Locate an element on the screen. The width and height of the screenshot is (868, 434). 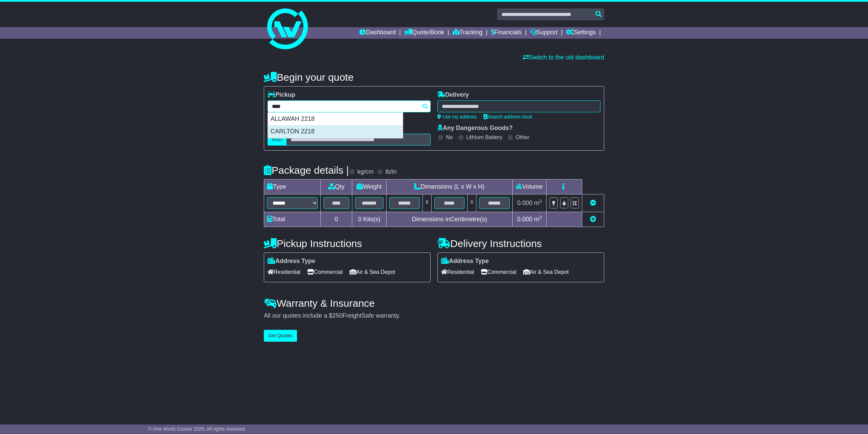
a: Tracking is located at coordinates (468, 33).